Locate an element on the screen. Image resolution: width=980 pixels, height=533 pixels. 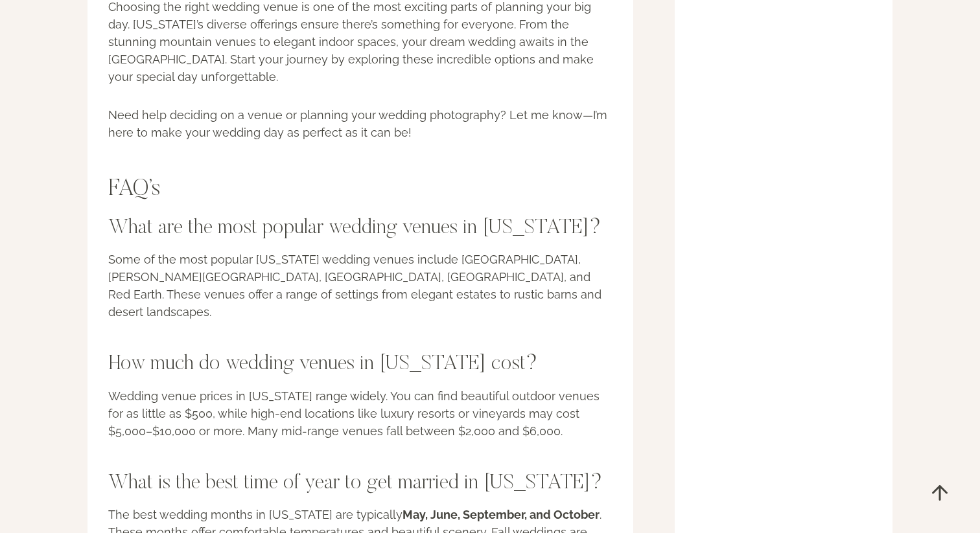
p: Need help deciding on a venue or planning your wedding photography? Let me know—I’m here to make ... is located at coordinates (360, 123).